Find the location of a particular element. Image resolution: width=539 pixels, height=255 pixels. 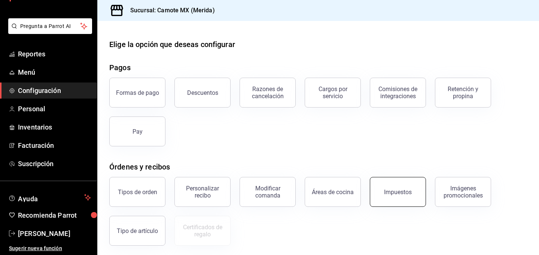

button: Comisiones de integraciones is located at coordinates (398, 93).